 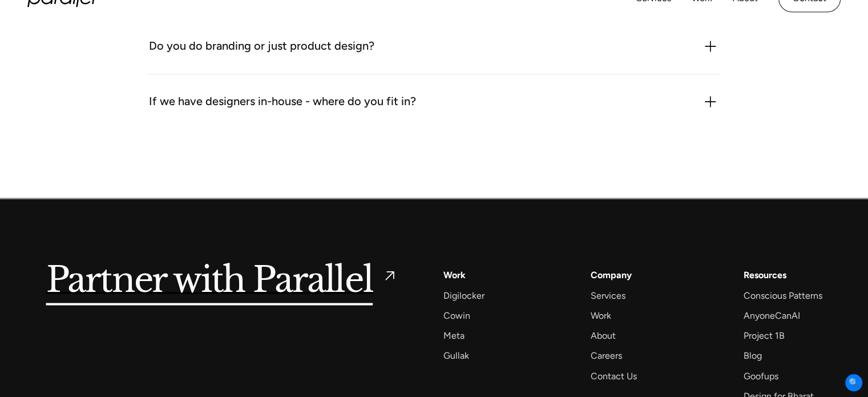 What do you see at coordinates (606, 355) in the screenshot?
I see `div: Careers` at bounding box center [606, 355].